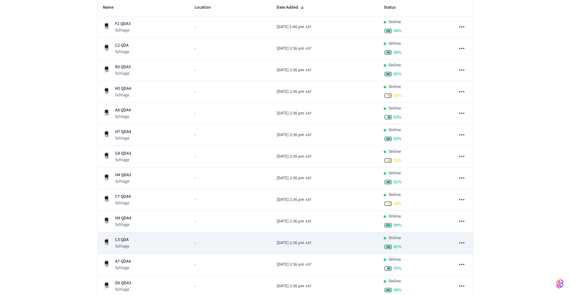 This screenshot has height=295, width=571. I want to click on span: 99 %, so click(397, 225).